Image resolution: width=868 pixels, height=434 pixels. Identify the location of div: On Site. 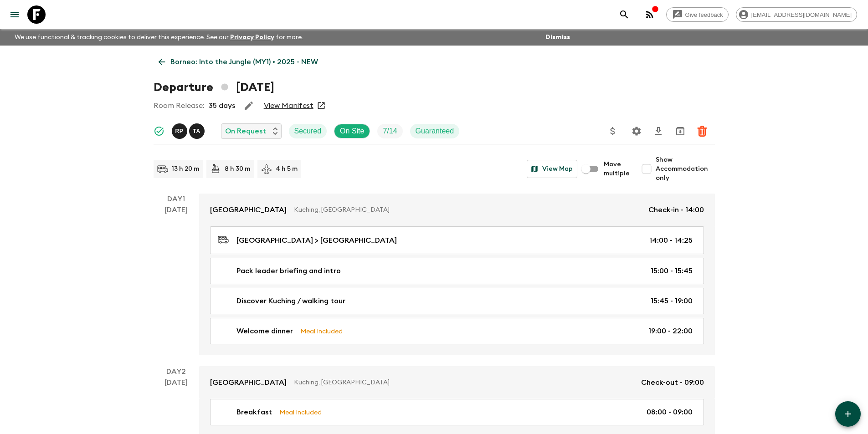
(352, 131).